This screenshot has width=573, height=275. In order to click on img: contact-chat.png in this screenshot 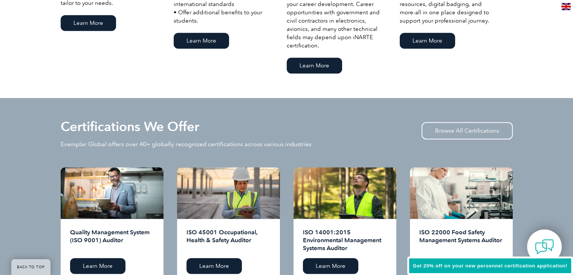, I will do `click(545, 247)`.